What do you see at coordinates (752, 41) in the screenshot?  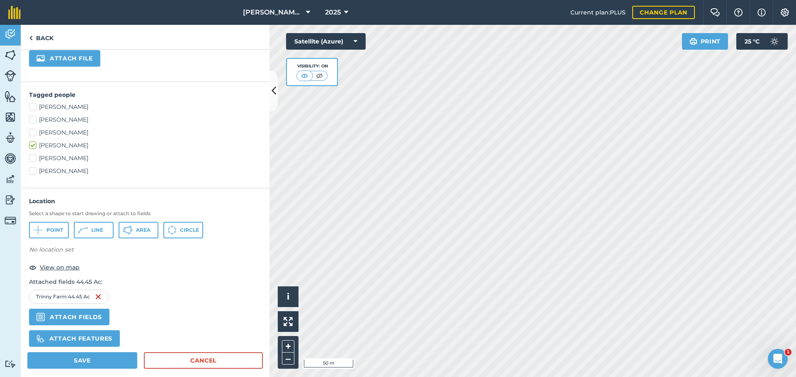 I see `span: 25 ° C` at bounding box center [752, 41].